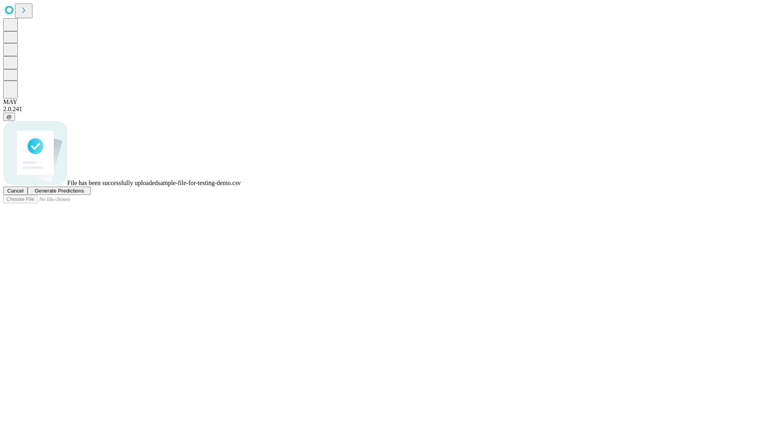 The image size is (759, 427). What do you see at coordinates (59, 191) in the screenshot?
I see `button: Generate Predictions` at bounding box center [59, 191].